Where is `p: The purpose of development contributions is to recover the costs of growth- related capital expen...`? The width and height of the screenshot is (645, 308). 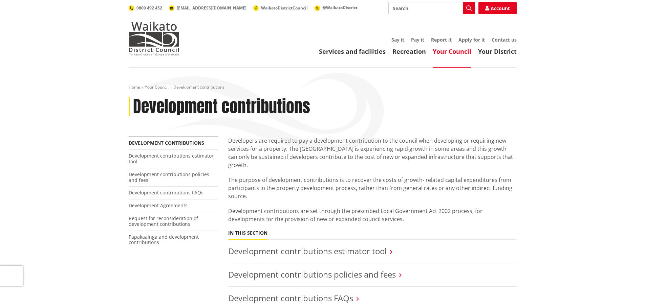 p: The purpose of development contributions is to recover the costs of growth- related capital expen... is located at coordinates (372, 188).